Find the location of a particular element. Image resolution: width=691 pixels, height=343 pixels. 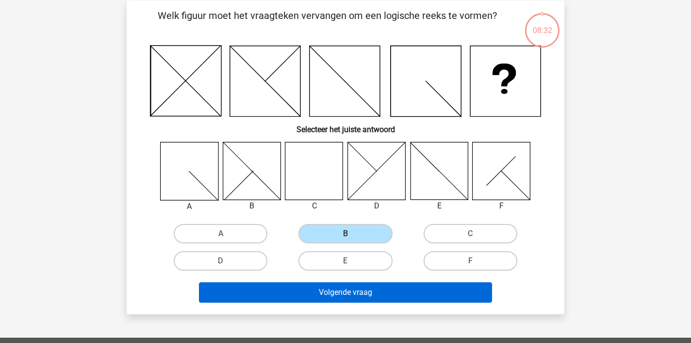

label: D is located at coordinates (220, 261).